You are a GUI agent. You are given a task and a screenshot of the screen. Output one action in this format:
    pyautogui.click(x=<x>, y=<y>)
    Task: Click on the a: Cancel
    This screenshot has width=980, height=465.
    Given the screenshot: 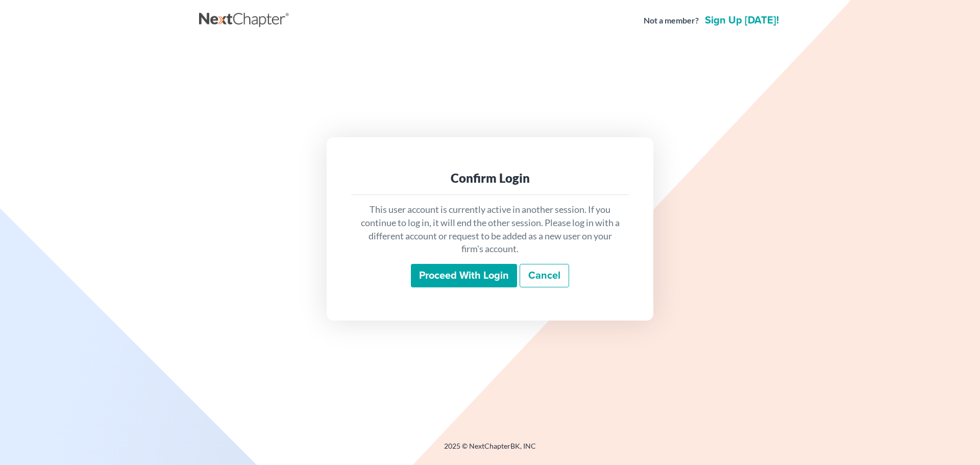 What is the action you would take?
    pyautogui.click(x=544, y=276)
    